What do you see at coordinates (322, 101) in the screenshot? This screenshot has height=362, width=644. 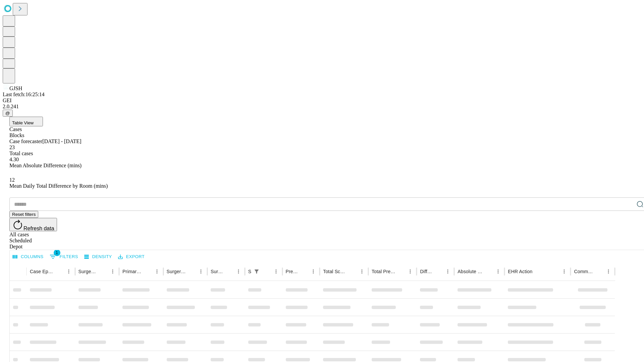 I see `div: GEI` at bounding box center [322, 101].